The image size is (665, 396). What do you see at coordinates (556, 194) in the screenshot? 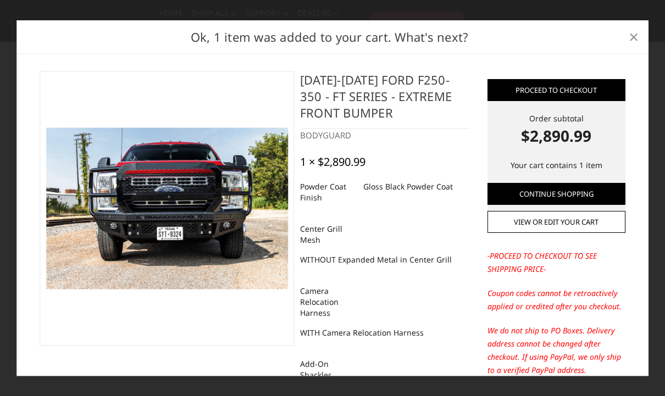
I see `a: Continue Shopping` at bounding box center [556, 194].